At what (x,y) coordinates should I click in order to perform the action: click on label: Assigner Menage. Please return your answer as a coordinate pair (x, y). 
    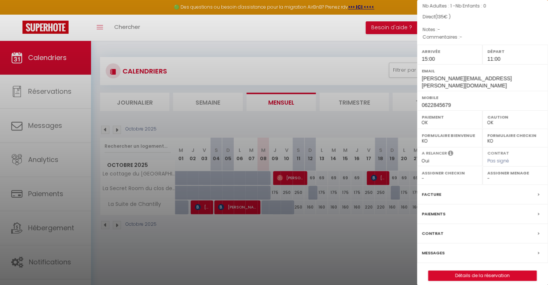
    Looking at the image, I should click on (515, 173).